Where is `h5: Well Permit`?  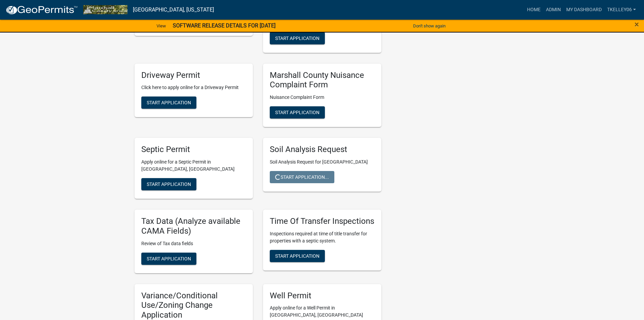
h5: Well Permit is located at coordinates (322, 295).